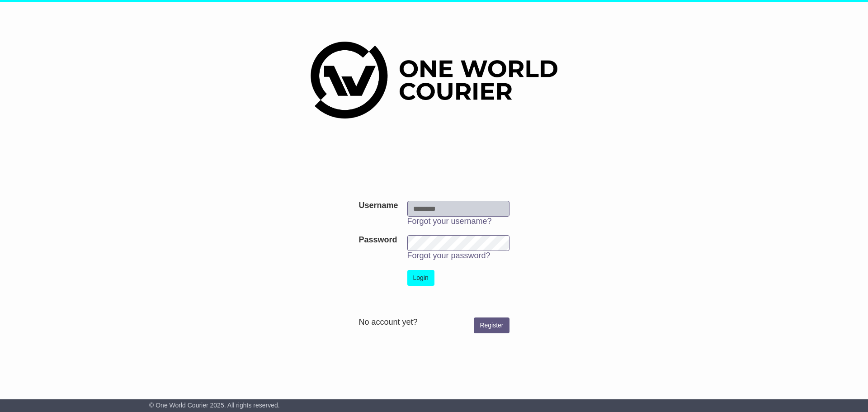 The width and height of the screenshot is (868, 412). I want to click on label: Password, so click(378, 240).